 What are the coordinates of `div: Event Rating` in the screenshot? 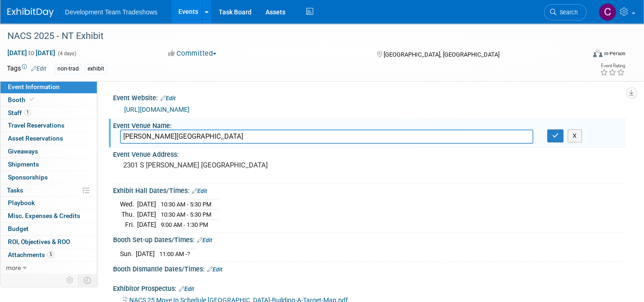 It's located at (613, 66).